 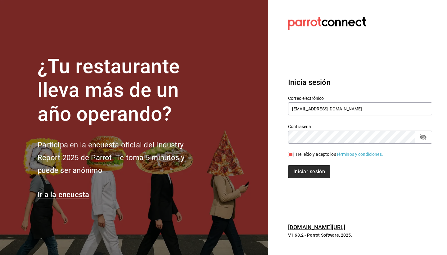 What do you see at coordinates (63, 194) in the screenshot?
I see `a: Ir a la encuesta` at bounding box center [63, 194].